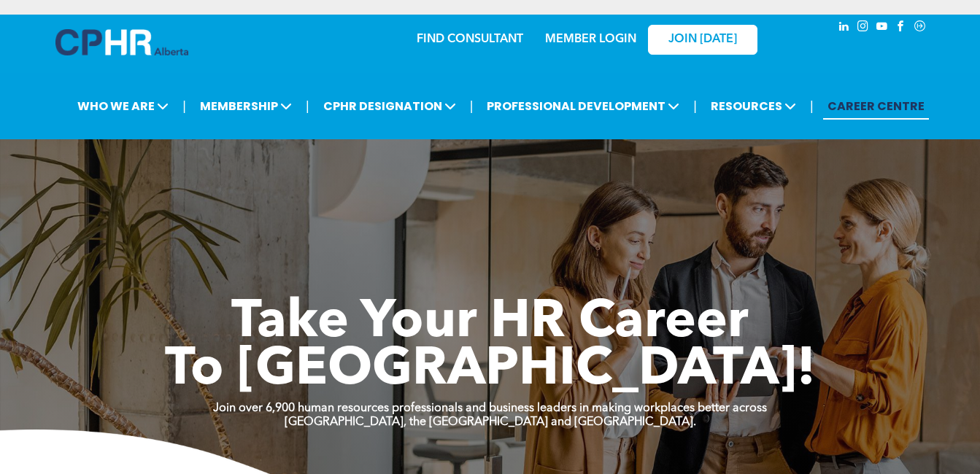 This screenshot has height=474, width=980. I want to click on span: CPHR DESIGNATION, so click(390, 106).